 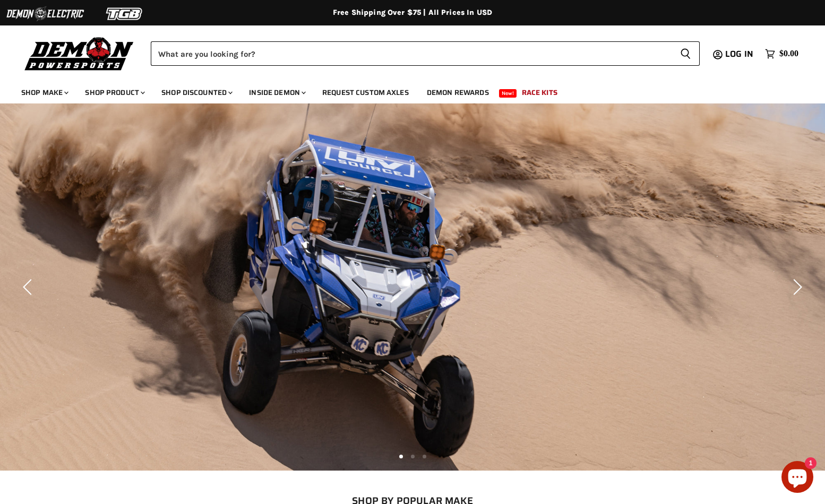 What do you see at coordinates (125, 14) in the screenshot?
I see `img: TGB Logo 2` at bounding box center [125, 14].